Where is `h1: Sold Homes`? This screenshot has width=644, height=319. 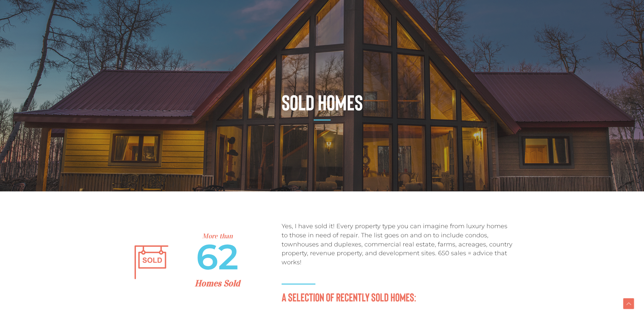 h1: Sold Homes is located at coordinates (322, 102).